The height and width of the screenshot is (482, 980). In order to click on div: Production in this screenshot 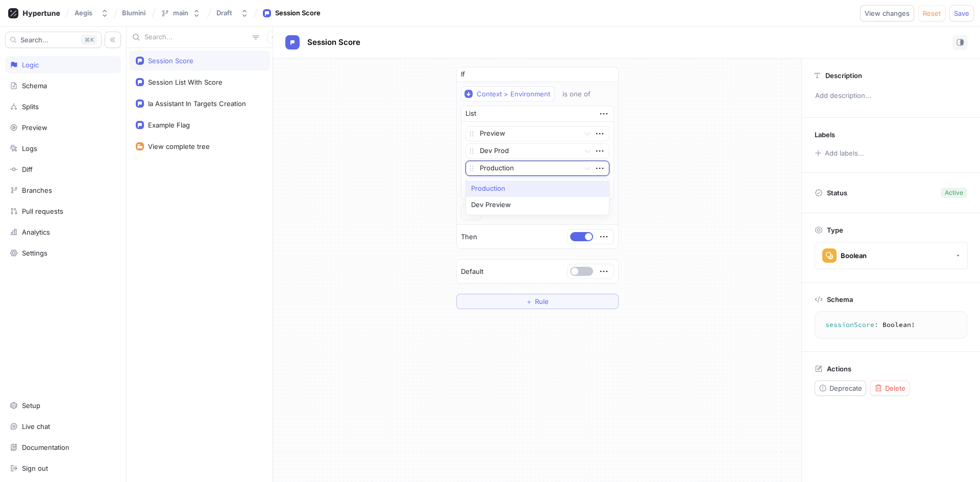, I will do `click(538, 189)`.